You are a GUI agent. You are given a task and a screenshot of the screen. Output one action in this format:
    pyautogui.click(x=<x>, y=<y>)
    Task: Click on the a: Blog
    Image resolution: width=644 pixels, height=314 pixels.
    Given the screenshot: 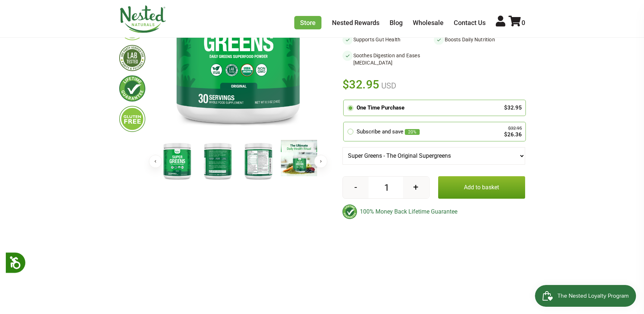 What is the action you would take?
    pyautogui.click(x=396, y=23)
    